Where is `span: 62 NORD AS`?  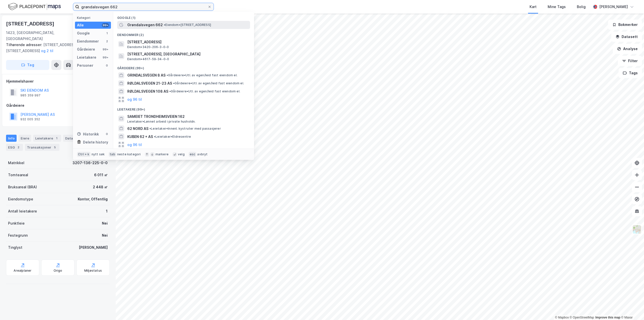
span: 62 NORD AS is located at coordinates (138, 129).